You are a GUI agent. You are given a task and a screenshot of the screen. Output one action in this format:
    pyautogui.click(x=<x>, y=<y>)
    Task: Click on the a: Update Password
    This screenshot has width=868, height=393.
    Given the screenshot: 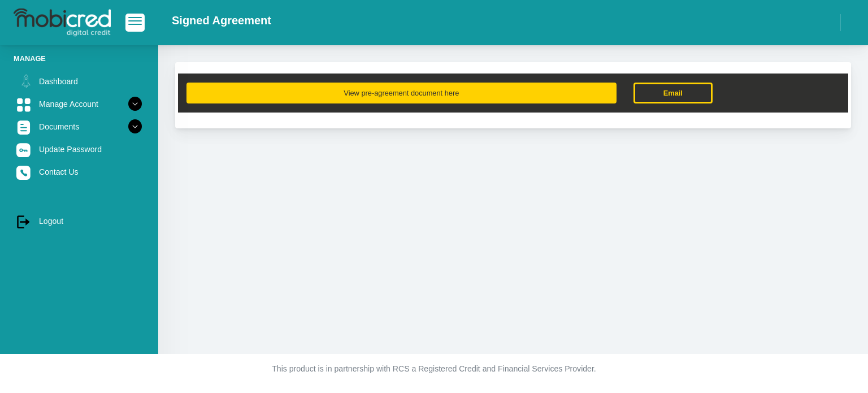 What is the action you would take?
    pyautogui.click(x=79, y=150)
    